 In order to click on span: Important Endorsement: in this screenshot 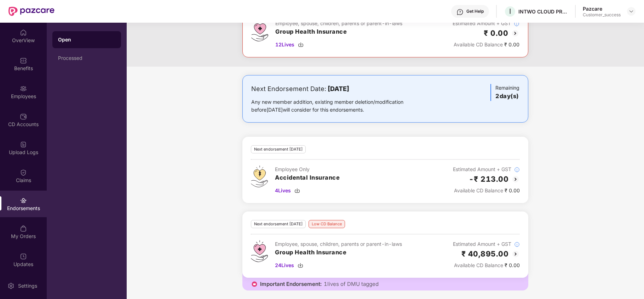, I will do `click(291, 284)`.